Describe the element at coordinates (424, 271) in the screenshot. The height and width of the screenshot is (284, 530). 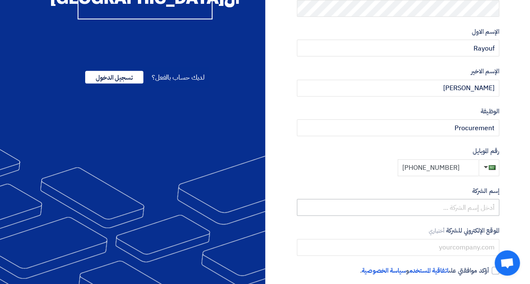
I see `span: أؤكد موافقتي على و .` at that location.